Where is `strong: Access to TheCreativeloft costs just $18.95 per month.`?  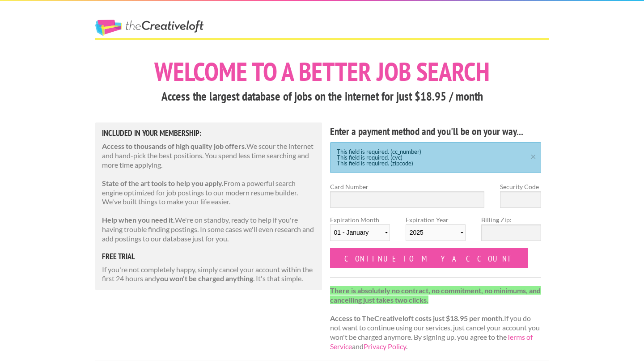
strong: Access to TheCreativeloft costs just $18.95 per month. is located at coordinates (417, 318).